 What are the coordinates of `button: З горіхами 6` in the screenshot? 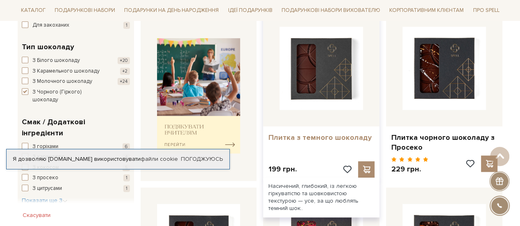 It's located at (76, 147).